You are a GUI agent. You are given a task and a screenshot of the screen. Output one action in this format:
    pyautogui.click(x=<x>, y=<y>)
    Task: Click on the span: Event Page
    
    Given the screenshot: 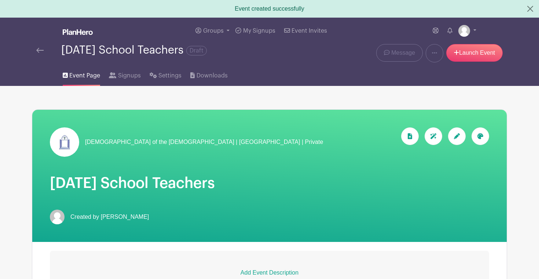 What is the action you would take?
    pyautogui.click(x=85, y=76)
    